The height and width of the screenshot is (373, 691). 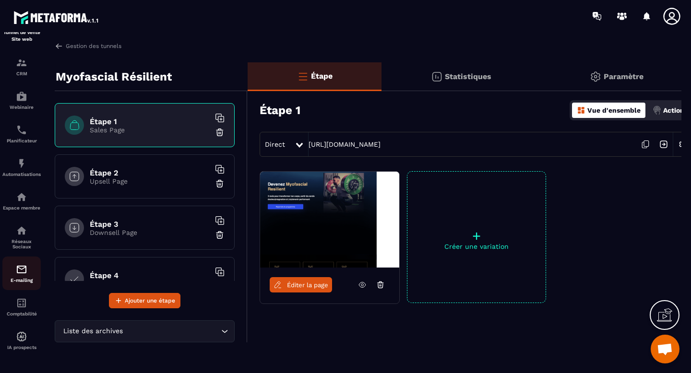 I want to click on p: Planificateur, so click(x=22, y=141).